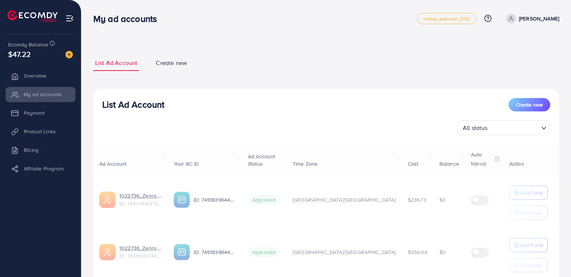 Image resolution: width=571 pixels, height=277 pixels. I want to click on a: metap_pakistan_002, so click(447, 19).